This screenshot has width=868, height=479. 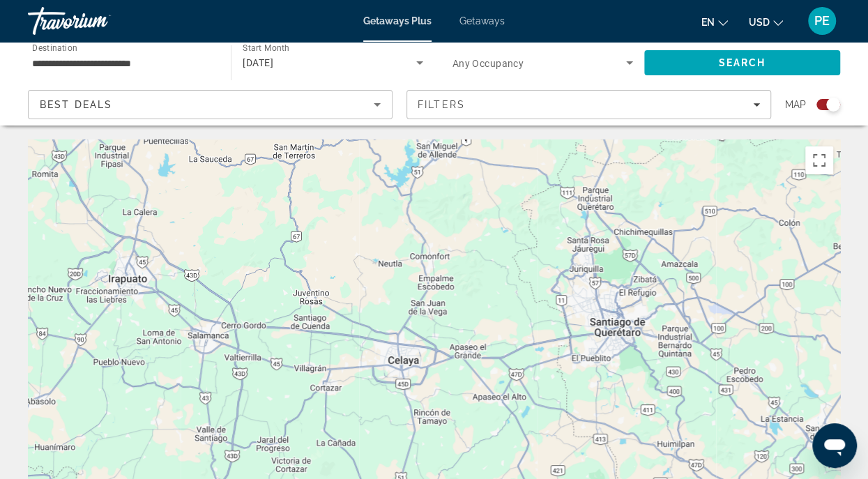 What do you see at coordinates (76, 105) in the screenshot?
I see `span: Best Deals` at bounding box center [76, 105].